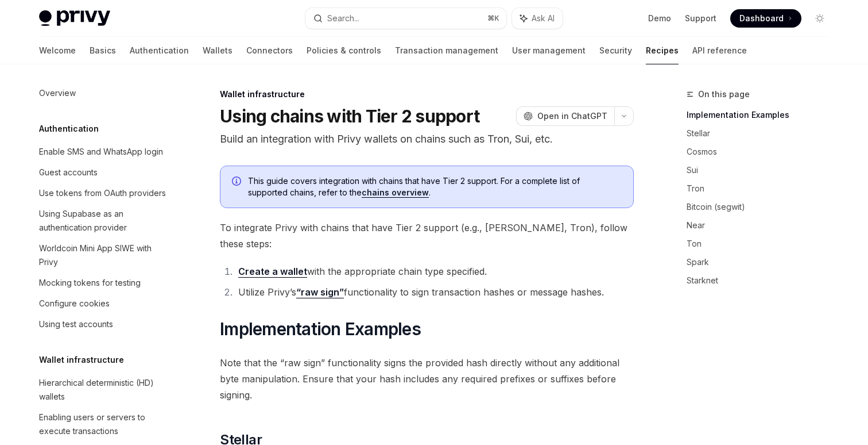 The width and height of the screenshot is (868, 445). I want to click on a: Implementation Examples, so click(762, 115).